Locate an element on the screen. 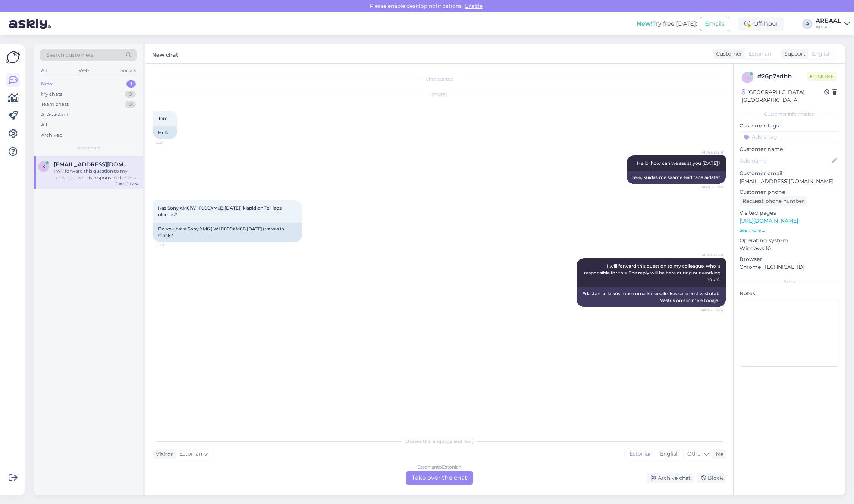  div: I will forward this question to my colleague, who is responsible for this. The reply will be here... is located at coordinates (96, 174).